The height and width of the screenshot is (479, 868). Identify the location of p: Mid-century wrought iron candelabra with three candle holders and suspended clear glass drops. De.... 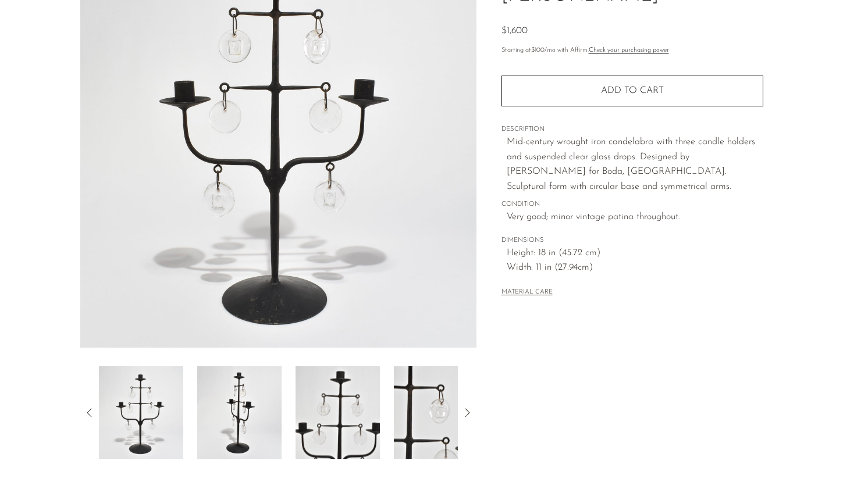
(635, 164).